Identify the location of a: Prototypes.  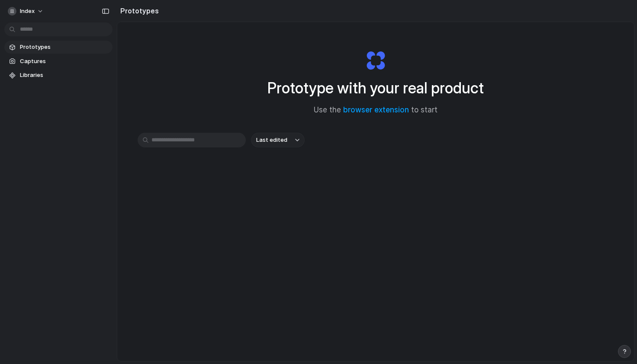
(59, 47).